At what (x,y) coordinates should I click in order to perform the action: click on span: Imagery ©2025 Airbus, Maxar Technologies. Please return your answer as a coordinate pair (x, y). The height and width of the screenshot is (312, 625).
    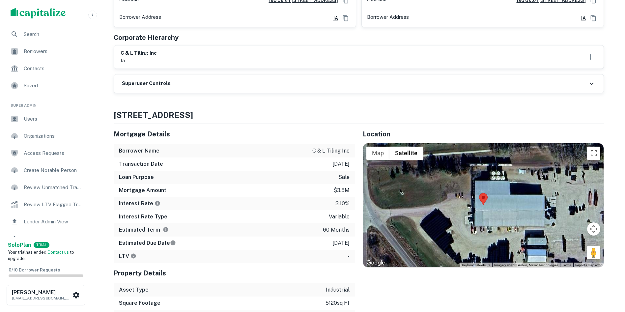
    Looking at the image, I should click on (526, 265).